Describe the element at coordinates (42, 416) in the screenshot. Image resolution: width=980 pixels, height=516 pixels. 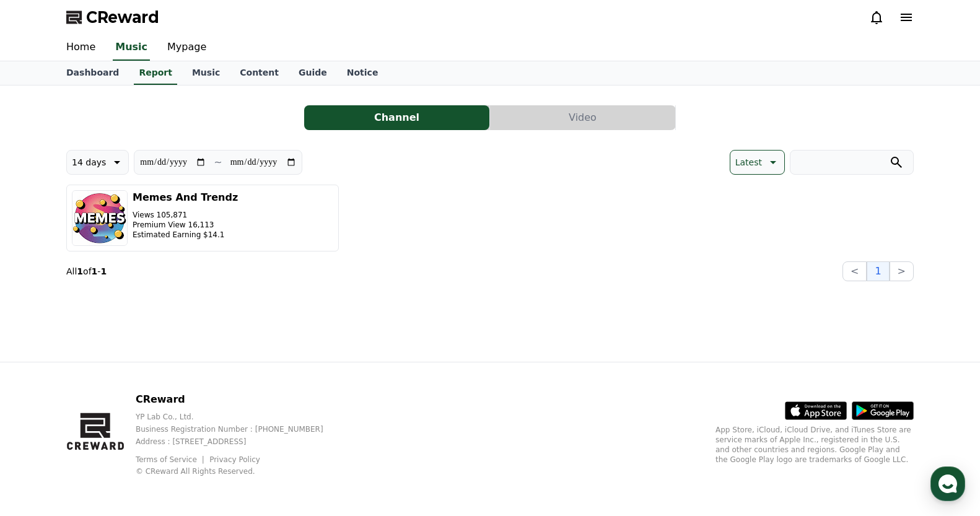
I see `span: Home` at that location.